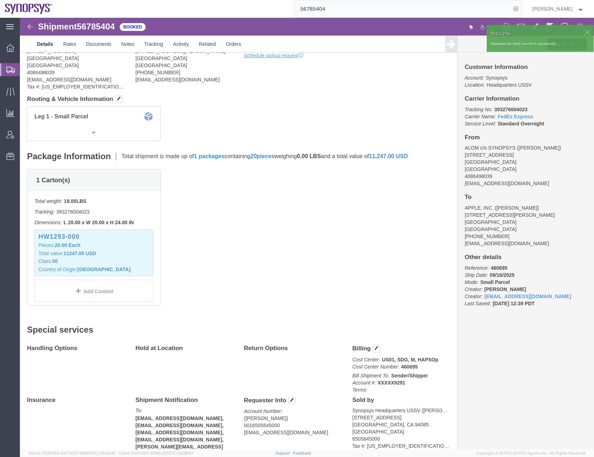 This screenshot has width=594, height=457. Describe the element at coordinates (284, 453) in the screenshot. I see `a: Support` at that location.